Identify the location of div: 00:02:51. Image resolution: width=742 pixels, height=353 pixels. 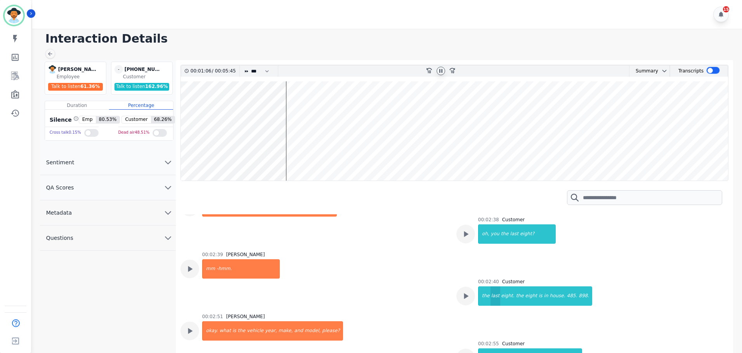
(213, 317).